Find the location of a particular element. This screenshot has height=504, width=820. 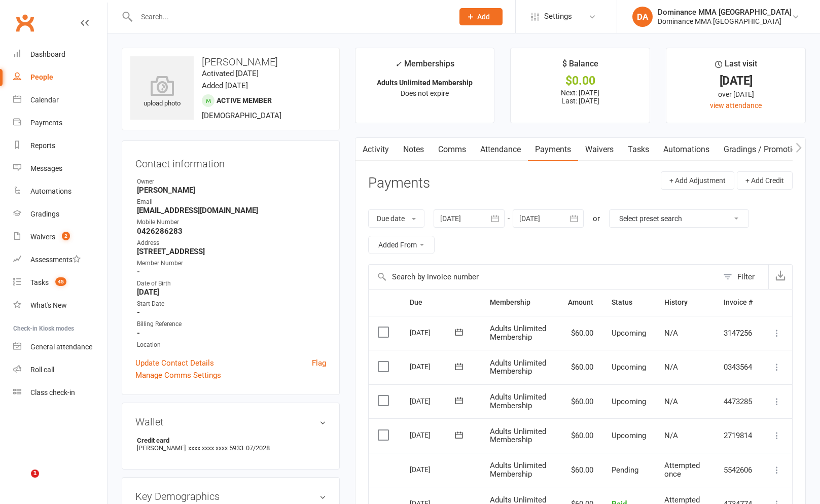

div: Last visit is located at coordinates (736, 66).